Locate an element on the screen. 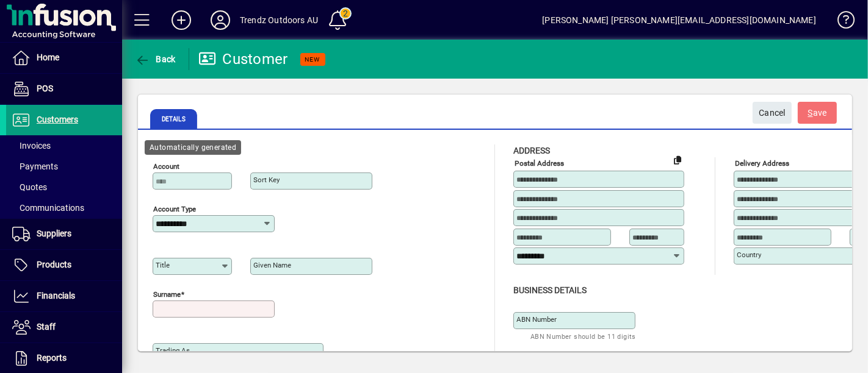  button: Save is located at coordinates (817, 113).